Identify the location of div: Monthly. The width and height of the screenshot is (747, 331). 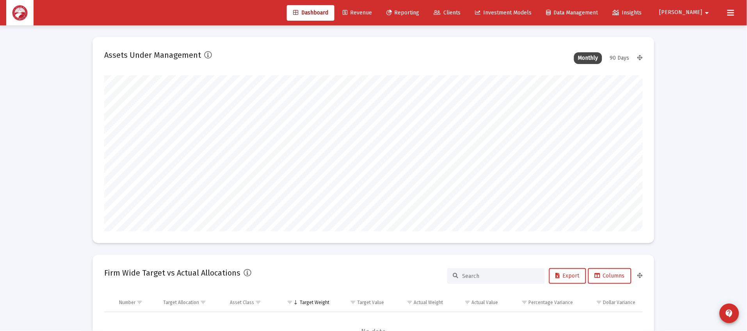
(588, 58).